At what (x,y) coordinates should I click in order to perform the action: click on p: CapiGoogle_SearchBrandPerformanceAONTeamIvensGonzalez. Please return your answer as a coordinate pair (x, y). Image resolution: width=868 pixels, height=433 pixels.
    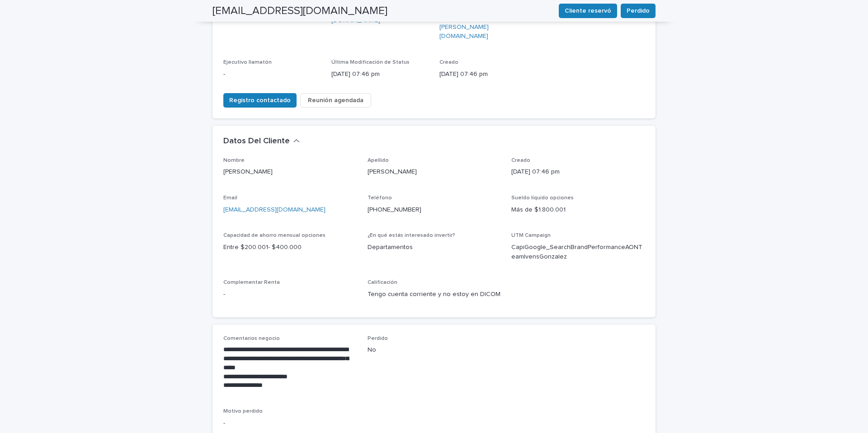
    Looking at the image, I should click on (578, 252).